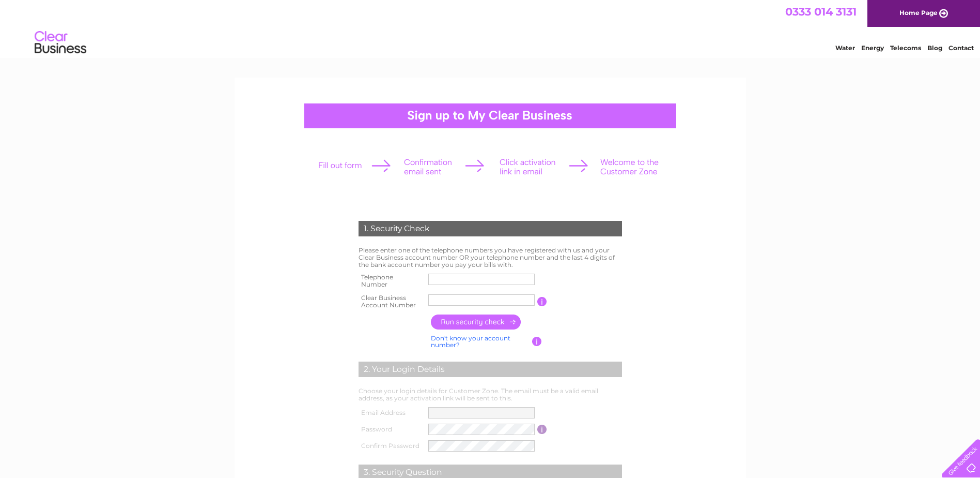 The width and height of the screenshot is (980, 478). I want to click on a: Don't know your account number?, so click(471, 341).